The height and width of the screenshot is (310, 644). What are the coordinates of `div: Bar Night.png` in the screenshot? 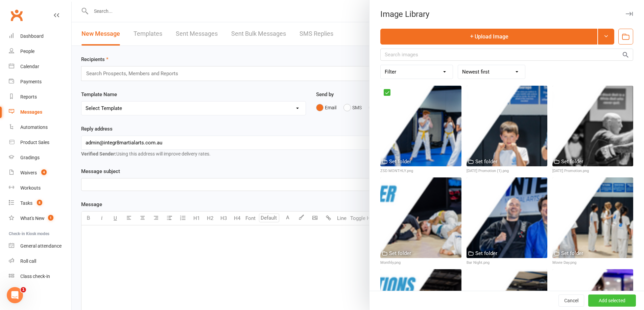 It's located at (507, 263).